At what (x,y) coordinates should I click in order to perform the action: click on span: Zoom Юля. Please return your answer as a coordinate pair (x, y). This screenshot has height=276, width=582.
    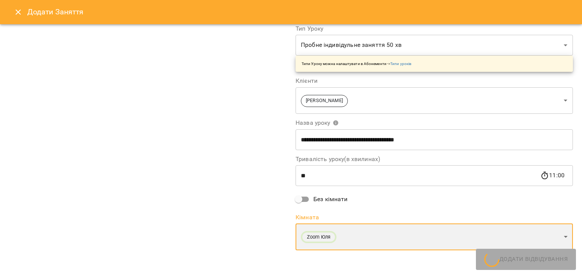
    Looking at the image, I should click on (318, 237).